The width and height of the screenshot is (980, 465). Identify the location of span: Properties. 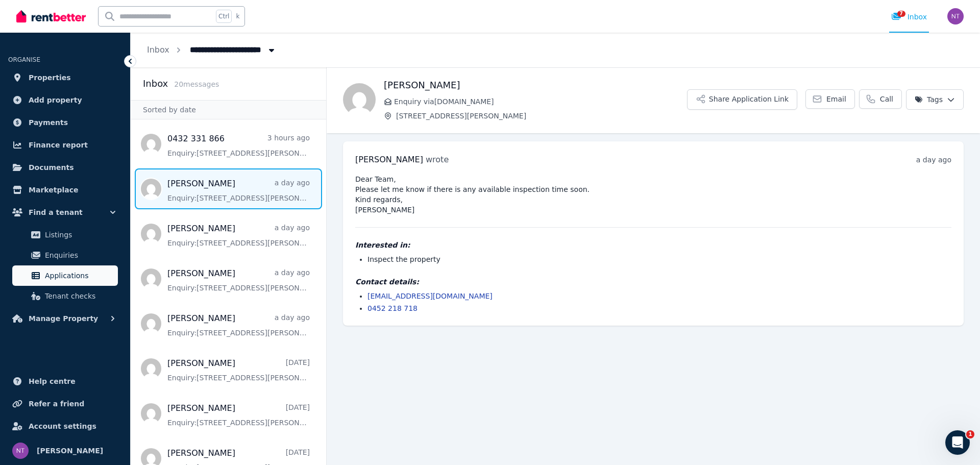
(50, 77).